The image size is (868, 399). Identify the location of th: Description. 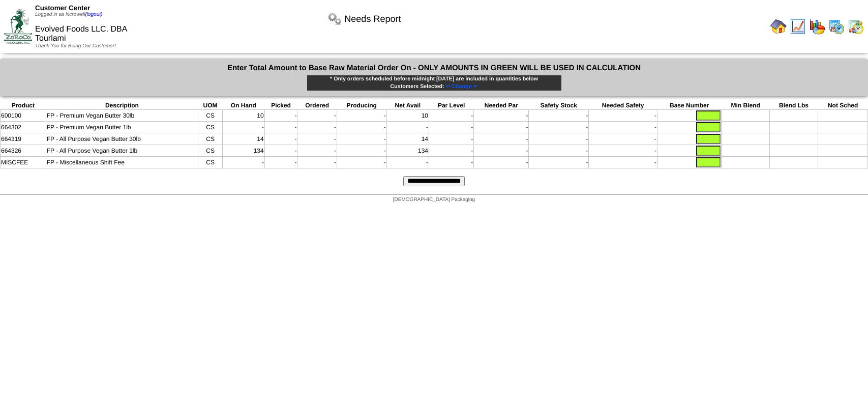
(122, 106).